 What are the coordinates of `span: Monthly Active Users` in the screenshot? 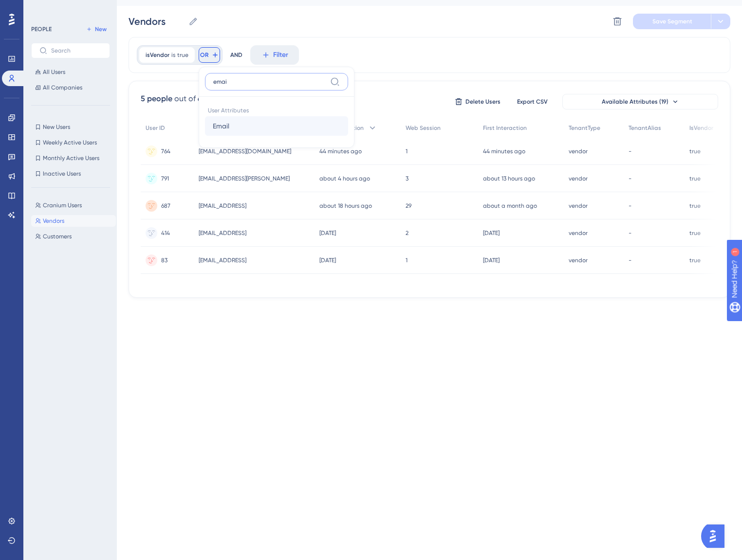 It's located at (71, 158).